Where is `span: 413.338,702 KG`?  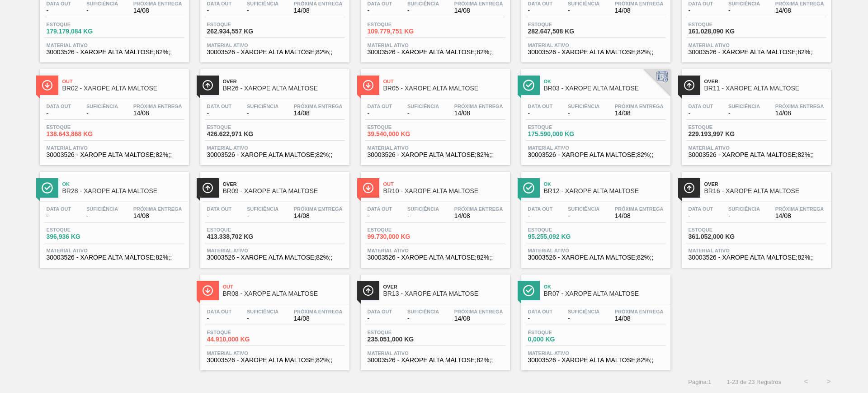
span: 413.338,702 KG is located at coordinates (238, 236).